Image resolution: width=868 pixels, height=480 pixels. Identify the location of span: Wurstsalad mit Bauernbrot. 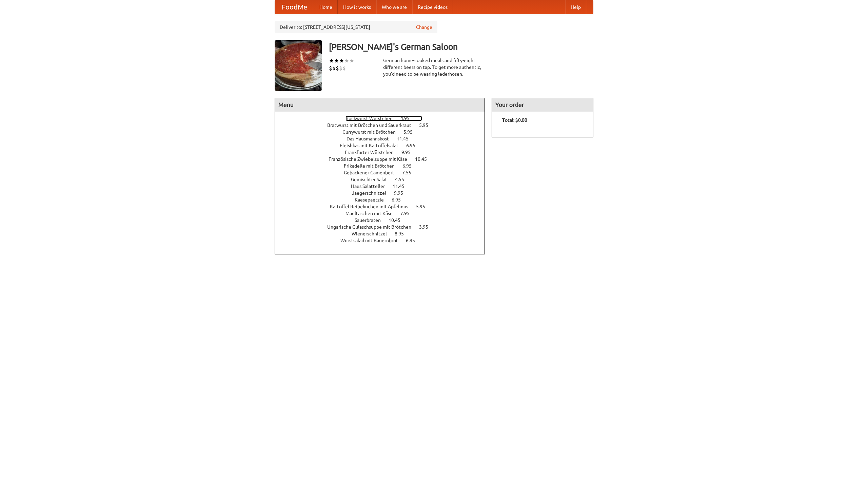
(373, 241).